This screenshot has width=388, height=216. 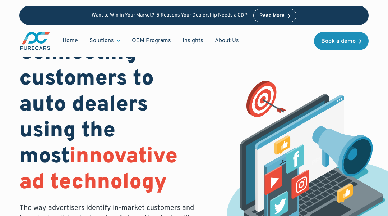 I want to click on p: Want to Win in Your Market? 5 Reasons Your Dealership Needs a CDP, so click(x=170, y=15).